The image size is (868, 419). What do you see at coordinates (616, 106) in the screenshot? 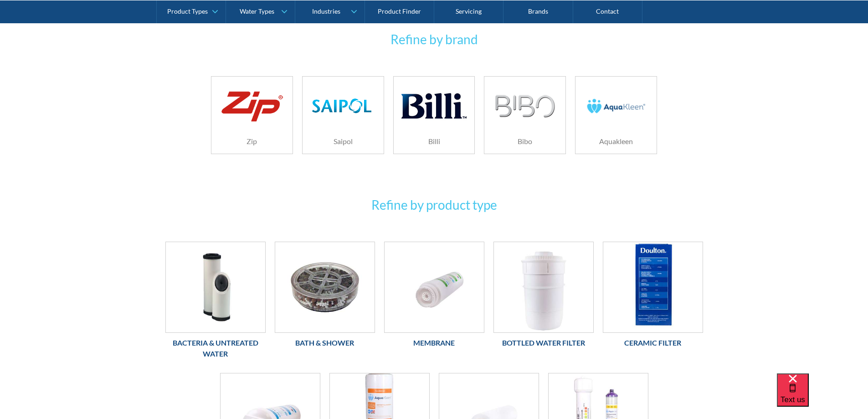
I see `img: Aquakleen` at bounding box center [616, 106].